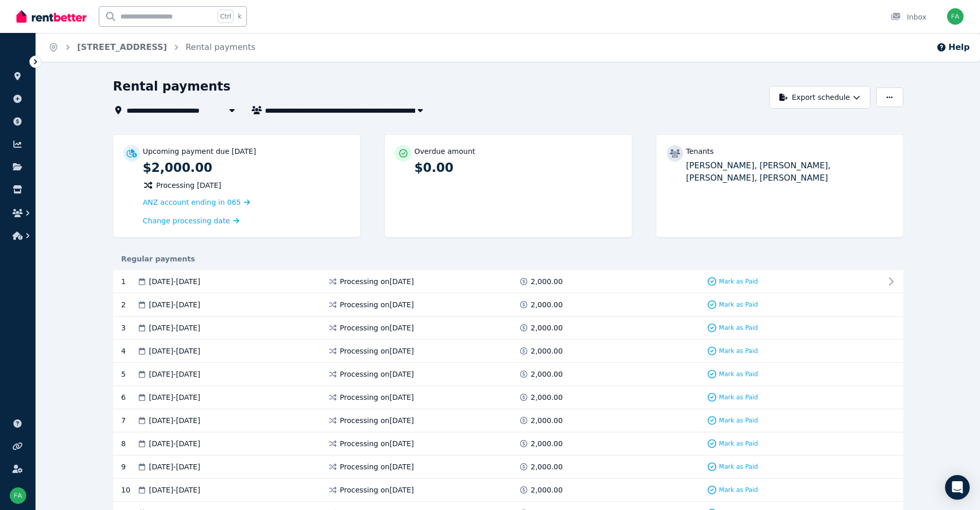 The height and width of the screenshot is (510, 980). What do you see at coordinates (820, 97) in the screenshot?
I see `button: Export schedule` at bounding box center [820, 97].